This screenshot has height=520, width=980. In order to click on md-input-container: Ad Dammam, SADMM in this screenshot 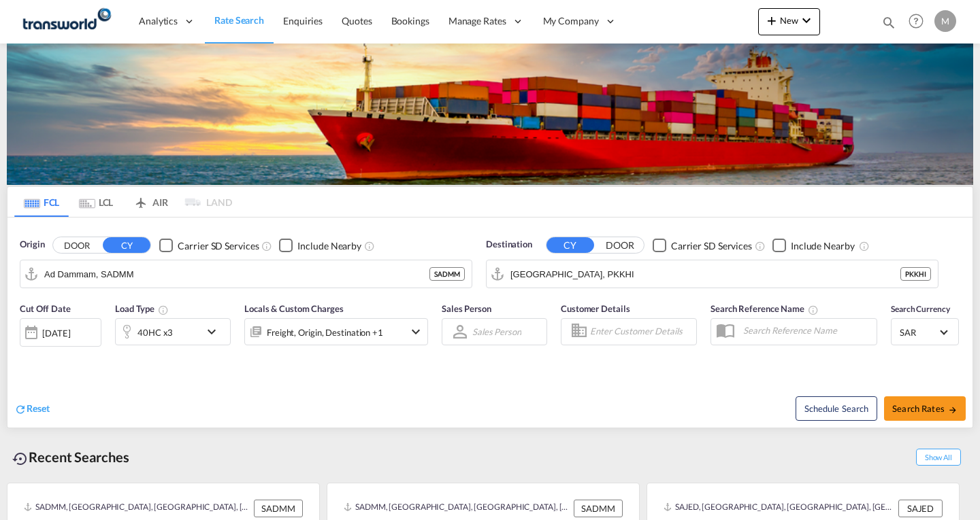, I will do `click(245, 274)`.